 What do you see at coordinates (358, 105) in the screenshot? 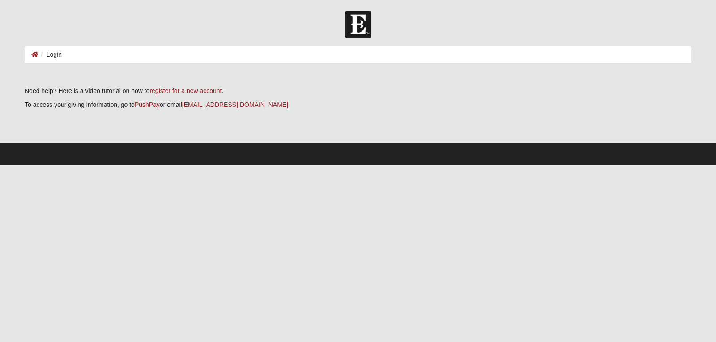
I see `p: To access your giving information, go to or email` at bounding box center [358, 105].